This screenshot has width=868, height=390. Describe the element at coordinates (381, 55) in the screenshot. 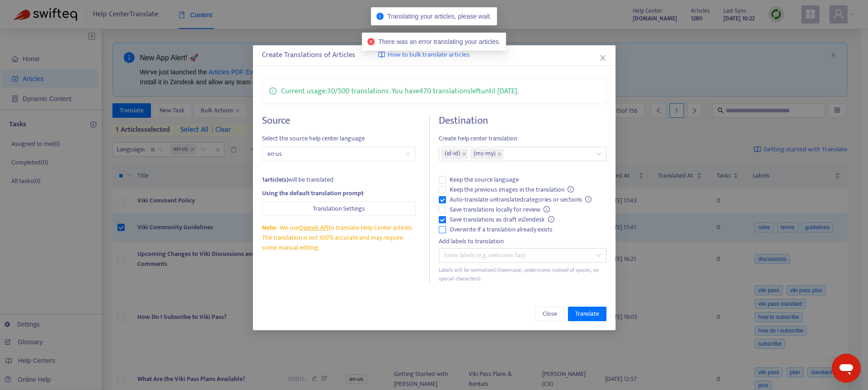

I see `img: image-link` at that location.